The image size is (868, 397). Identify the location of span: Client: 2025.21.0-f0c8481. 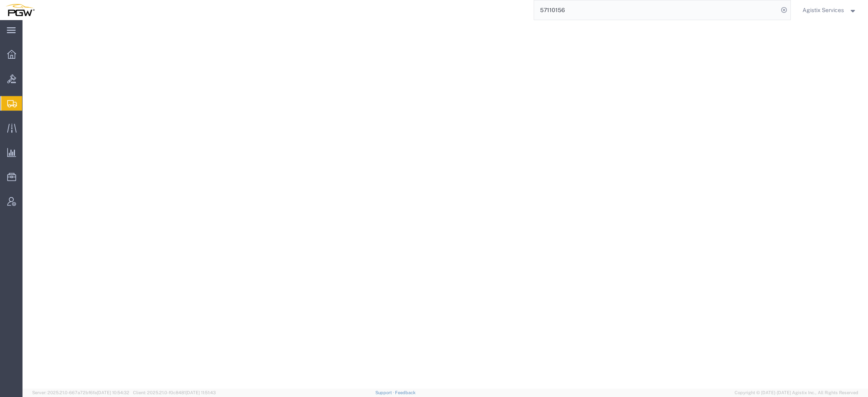
(175, 393).